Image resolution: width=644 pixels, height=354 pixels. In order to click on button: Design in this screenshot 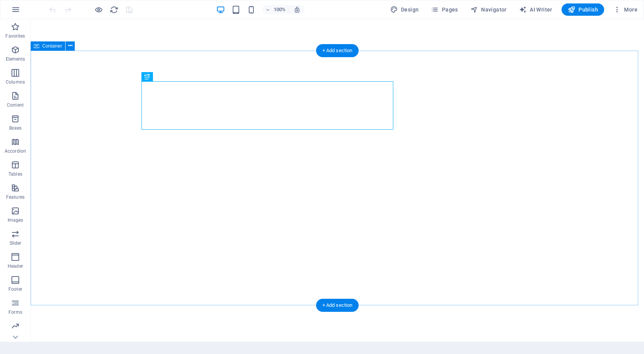, I will do `click(405, 10)`.